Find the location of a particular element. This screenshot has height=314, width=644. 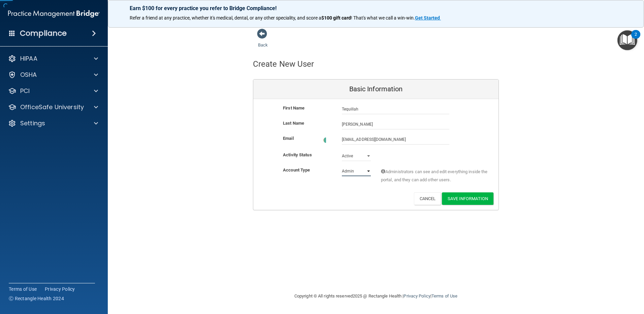

button: Cancel is located at coordinates (427, 199).